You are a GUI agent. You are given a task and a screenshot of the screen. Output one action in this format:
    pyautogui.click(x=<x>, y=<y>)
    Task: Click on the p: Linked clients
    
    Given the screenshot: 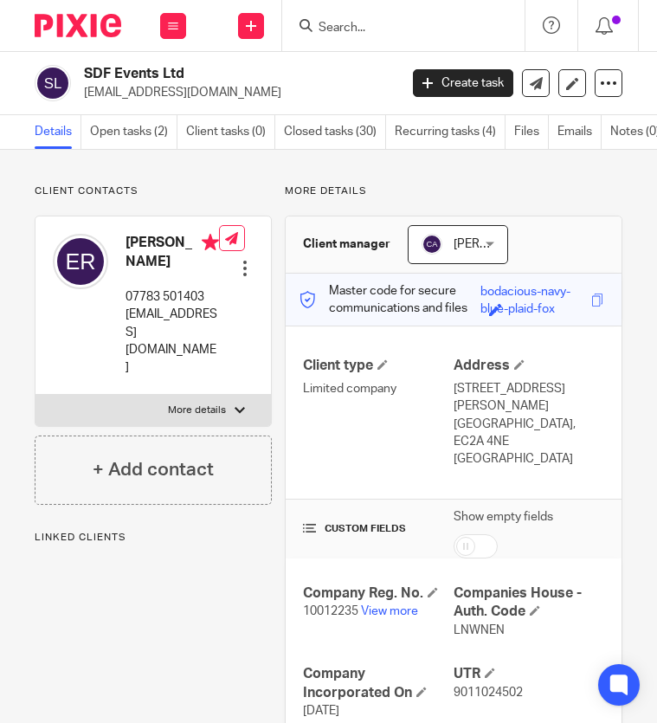 What is the action you would take?
    pyautogui.click(x=153, y=537)
    